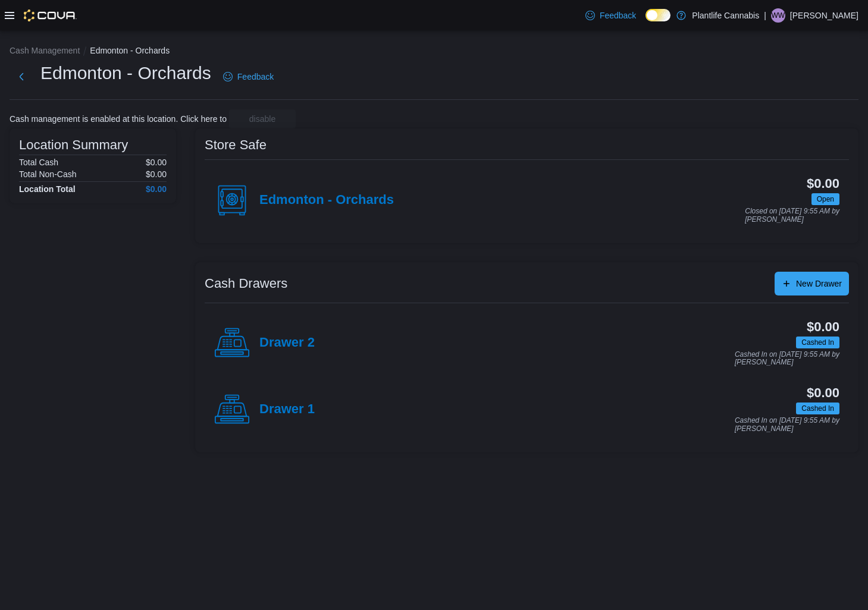 This screenshot has width=868, height=610. What do you see at coordinates (130, 51) in the screenshot?
I see `button: Edmonton - Orchards` at bounding box center [130, 51].